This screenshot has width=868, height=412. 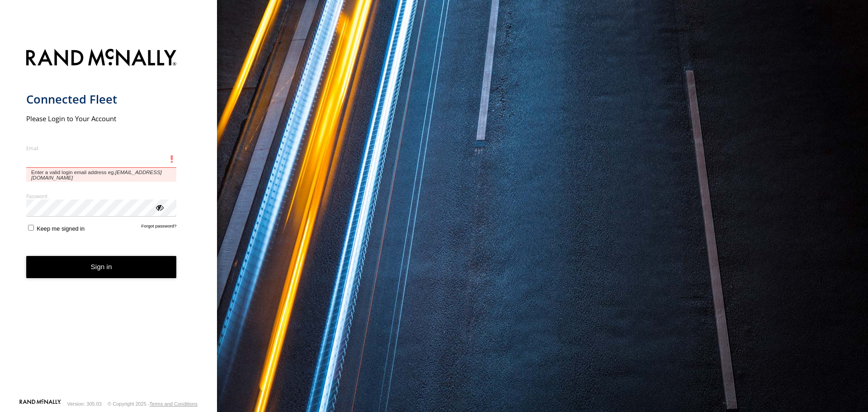 I want to click on div: © Copyright 2025 -, so click(x=152, y=404).